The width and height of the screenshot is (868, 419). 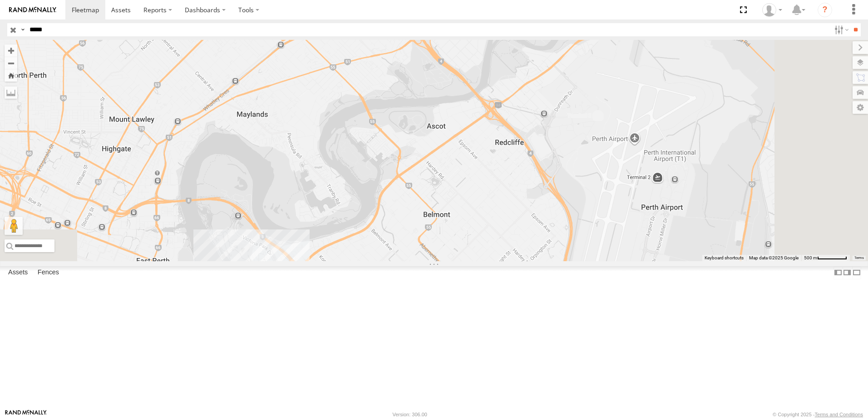 What do you see at coordinates (857, 273) in the screenshot?
I see `label: Hide Summary Table` at bounding box center [857, 273].